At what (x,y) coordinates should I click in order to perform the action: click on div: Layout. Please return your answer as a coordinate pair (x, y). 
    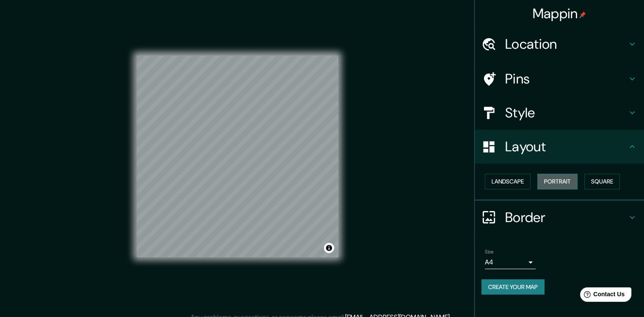
    Looking at the image, I should click on (559, 146).